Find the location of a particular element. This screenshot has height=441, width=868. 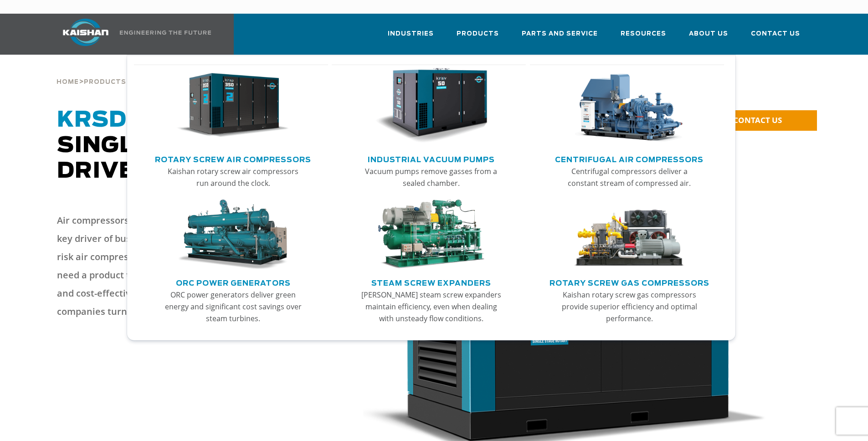

a: CONTACT US is located at coordinates (761, 120).